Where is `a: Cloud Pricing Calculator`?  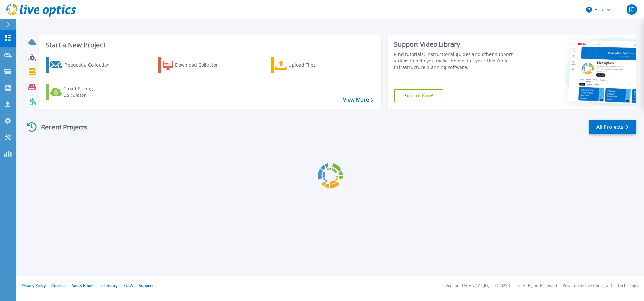 a: Cloud Pricing Calculator is located at coordinates (82, 92).